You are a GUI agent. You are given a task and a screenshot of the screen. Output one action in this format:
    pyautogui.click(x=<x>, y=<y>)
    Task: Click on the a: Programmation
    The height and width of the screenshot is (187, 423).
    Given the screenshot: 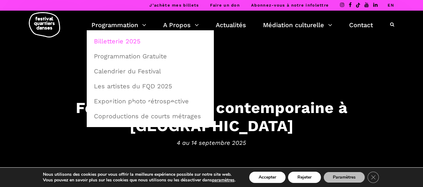 What is the action you would take?
    pyautogui.click(x=119, y=25)
    